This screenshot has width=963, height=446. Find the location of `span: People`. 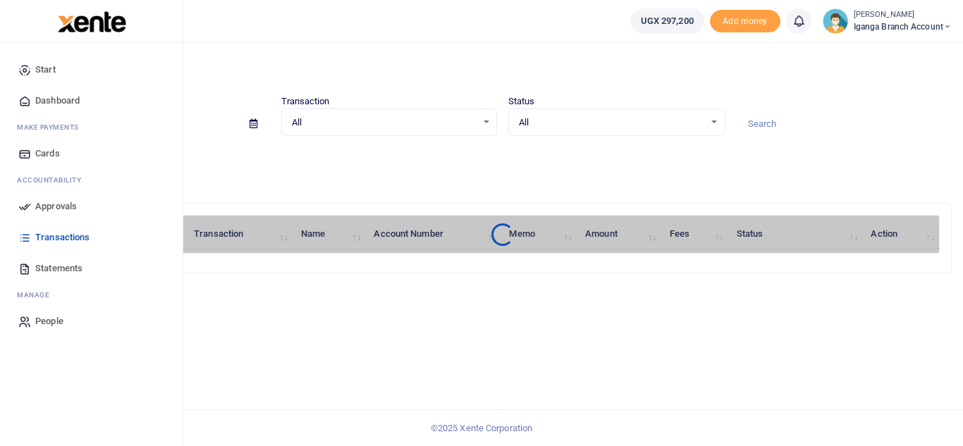

span: People is located at coordinates (49, 321).